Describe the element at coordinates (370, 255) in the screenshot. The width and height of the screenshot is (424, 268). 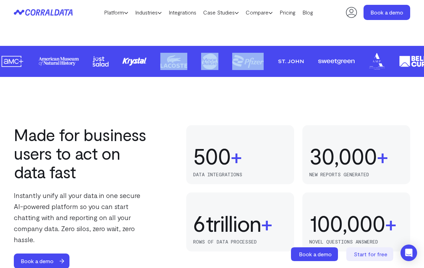
I see `a: Start for free` at that location.